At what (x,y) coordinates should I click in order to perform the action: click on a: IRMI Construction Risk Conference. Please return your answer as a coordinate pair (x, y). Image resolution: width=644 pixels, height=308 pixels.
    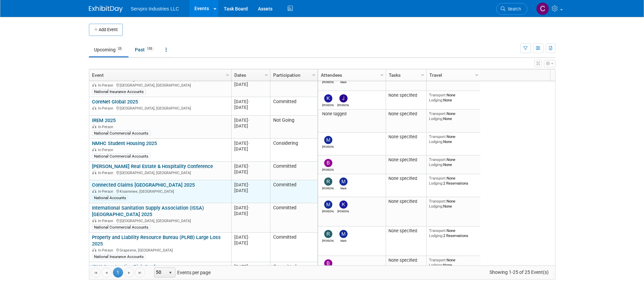
    Looking at the image, I should click on (131, 267).